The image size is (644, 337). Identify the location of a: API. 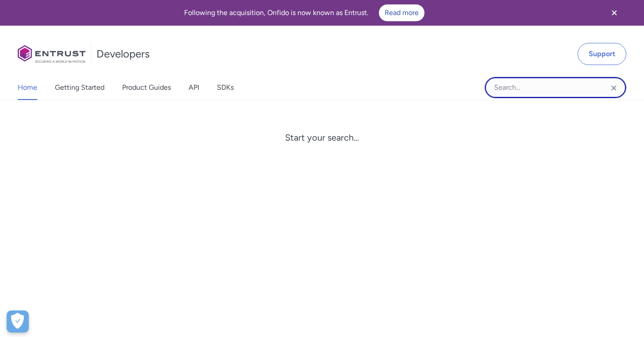
(194, 88).